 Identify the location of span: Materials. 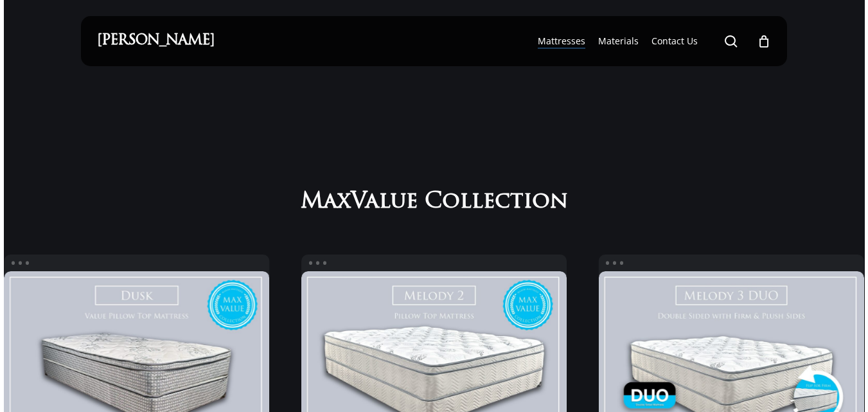
(618, 41).